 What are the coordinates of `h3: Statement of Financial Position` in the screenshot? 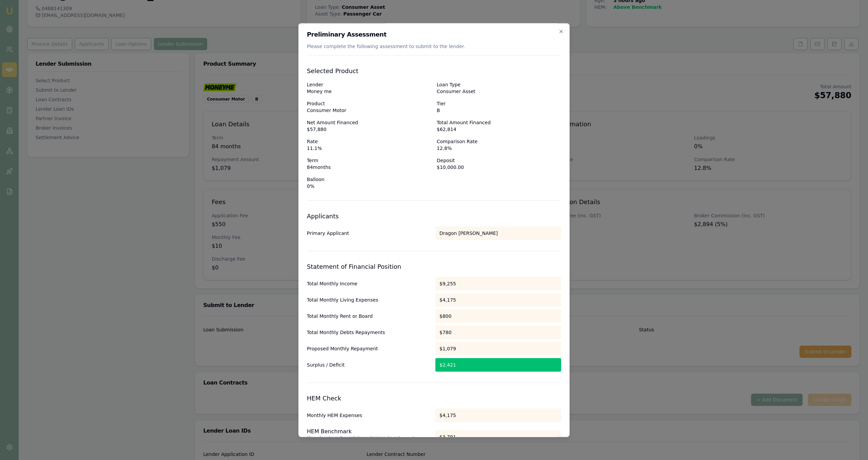 It's located at (434, 267).